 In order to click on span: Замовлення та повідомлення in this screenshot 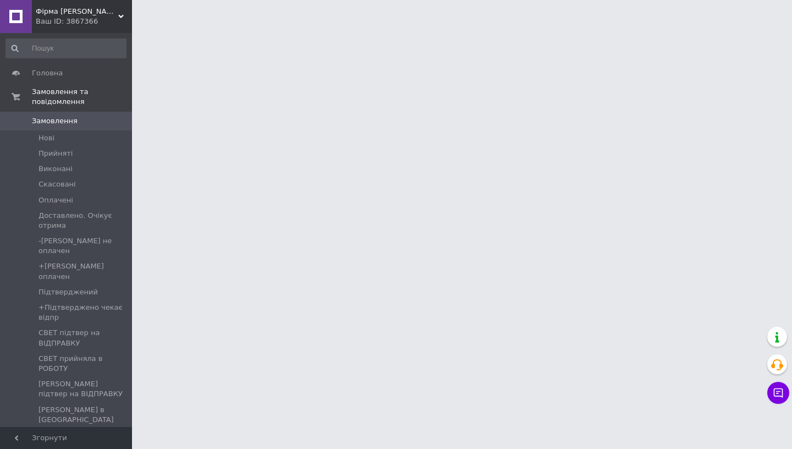, I will do `click(82, 97)`.